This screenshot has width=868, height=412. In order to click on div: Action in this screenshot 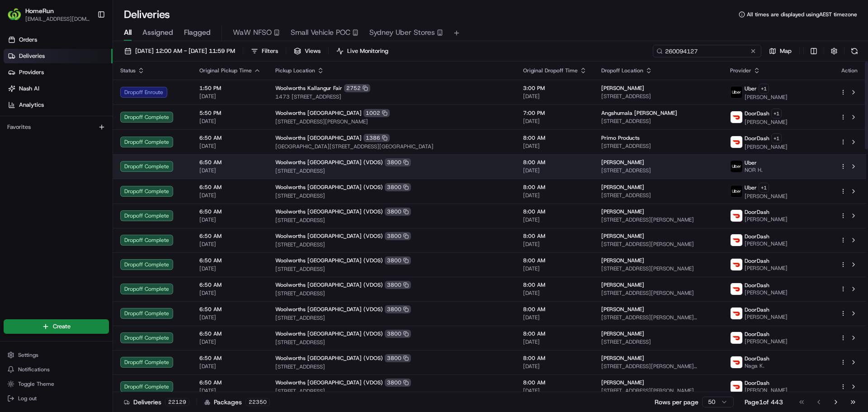, I will do `click(849, 70)`.